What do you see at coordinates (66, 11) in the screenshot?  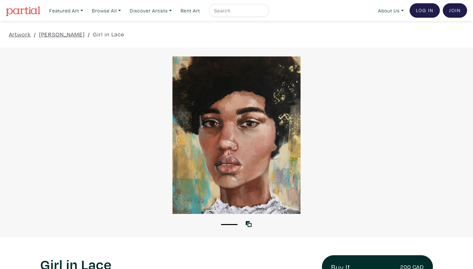 I see `a: Featured Art` at bounding box center [66, 11].